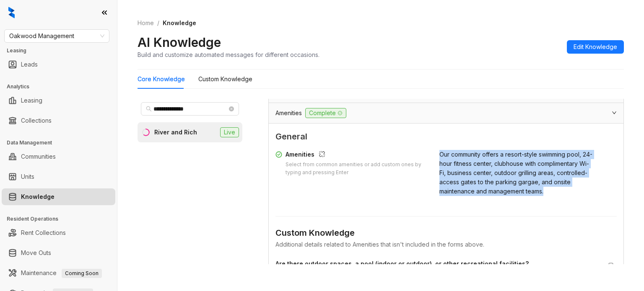 This screenshot has height=291, width=644. What do you see at coordinates (595, 47) in the screenshot?
I see `span: Edit Knowledge` at bounding box center [595, 47].